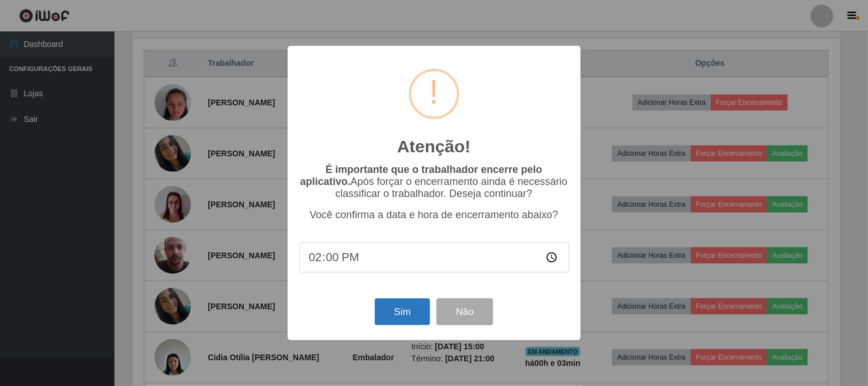 The height and width of the screenshot is (386, 868). I want to click on h2: Atenção!, so click(434, 147).